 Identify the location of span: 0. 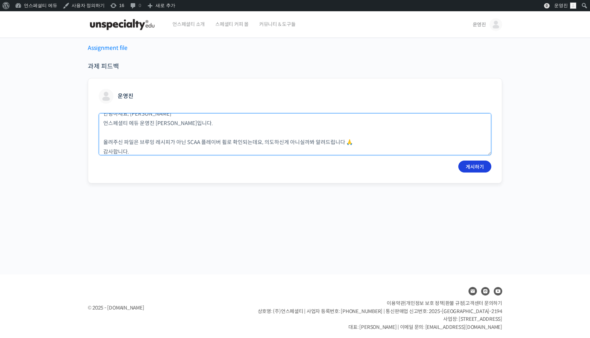
(546, 6).